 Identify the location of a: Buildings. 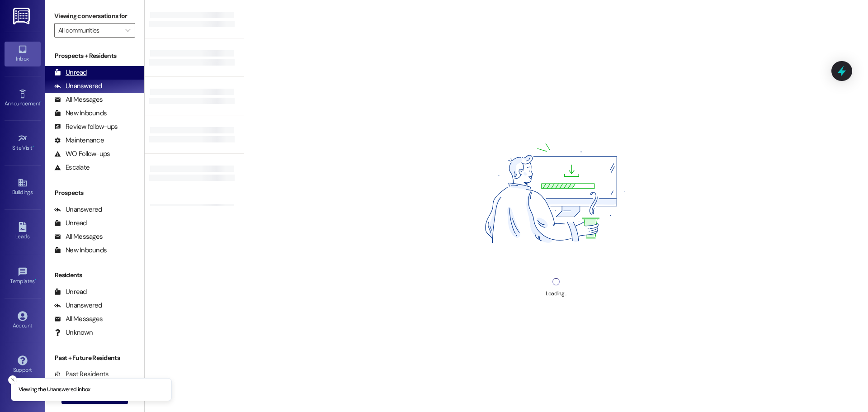
(22, 187).